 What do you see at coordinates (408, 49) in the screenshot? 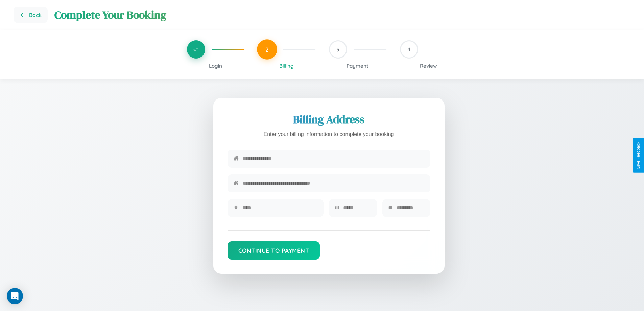
I see `span: 4` at bounding box center [408, 49].